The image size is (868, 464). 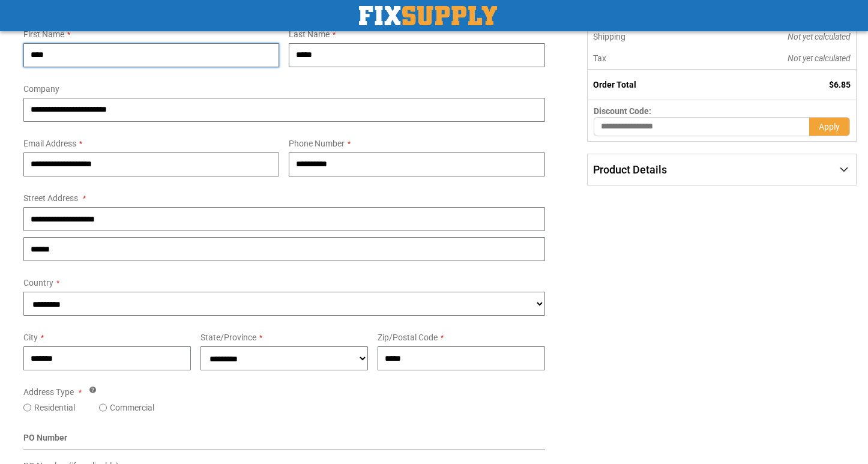 I want to click on th: Tax, so click(x=647, y=58).